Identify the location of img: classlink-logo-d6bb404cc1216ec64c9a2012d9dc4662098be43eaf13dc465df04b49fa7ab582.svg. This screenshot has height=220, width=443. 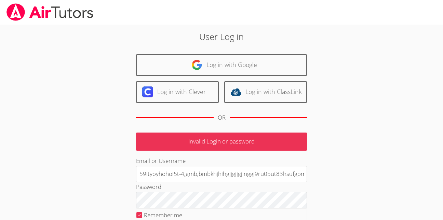
(236, 92).